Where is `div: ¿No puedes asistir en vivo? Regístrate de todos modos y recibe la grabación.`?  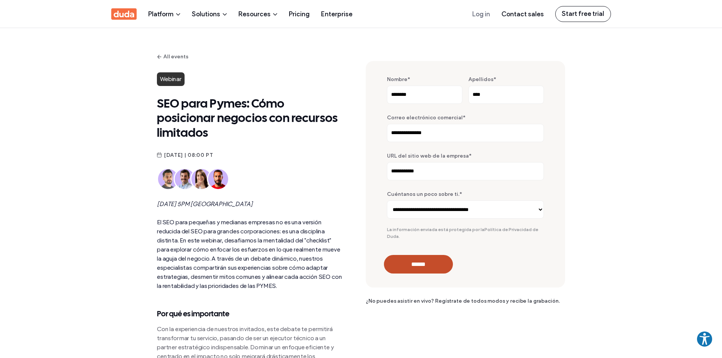
div: ¿No puedes asistir en vivo? Regístrate de todos modos y recibe la grabación. is located at coordinates (465, 301).